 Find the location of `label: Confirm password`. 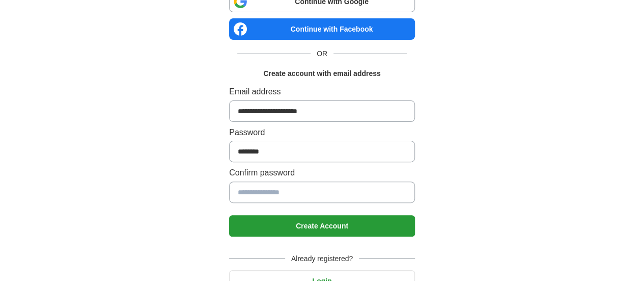

label: Confirm password is located at coordinates (321, 173).